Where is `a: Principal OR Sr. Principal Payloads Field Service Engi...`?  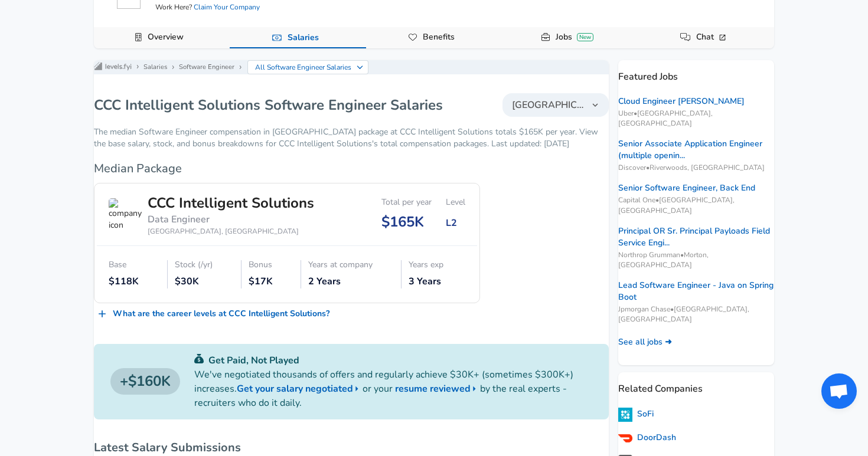
a: Principal OR Sr. Principal Payloads Field Service Engi... is located at coordinates (696, 237).